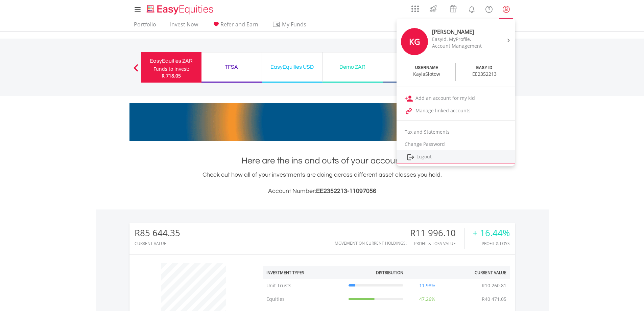 Image resolution: width=644 pixels, height=311 pixels. Describe the element at coordinates (304, 285) in the screenshot. I see `td: Unit Trusts` at that location.